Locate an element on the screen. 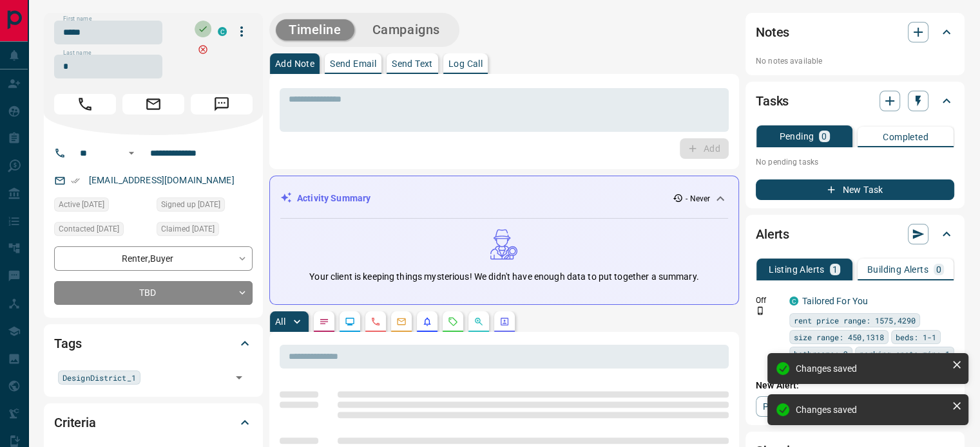 Image resolution: width=980 pixels, height=447 pixels. div: TBD is located at coordinates (153, 293).